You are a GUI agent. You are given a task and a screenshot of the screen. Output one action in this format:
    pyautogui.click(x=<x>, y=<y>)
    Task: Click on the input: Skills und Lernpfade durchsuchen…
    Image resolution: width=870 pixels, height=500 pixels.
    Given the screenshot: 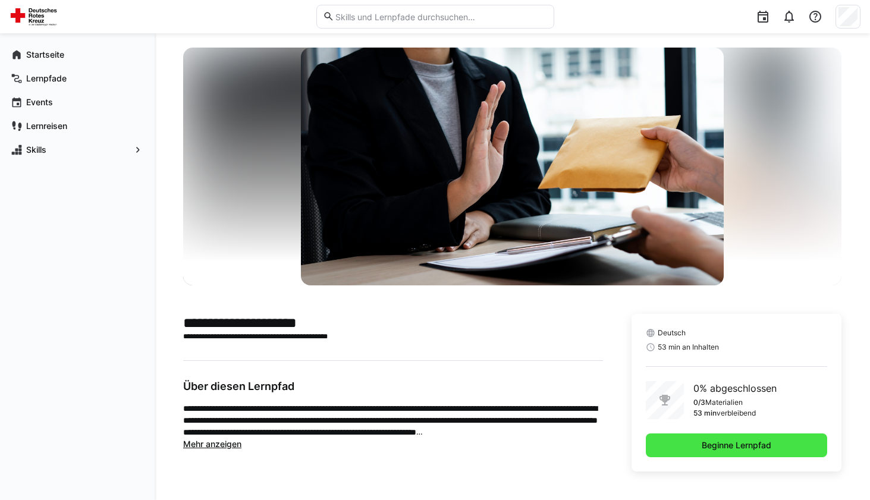 What is the action you would take?
    pyautogui.click(x=441, y=17)
    